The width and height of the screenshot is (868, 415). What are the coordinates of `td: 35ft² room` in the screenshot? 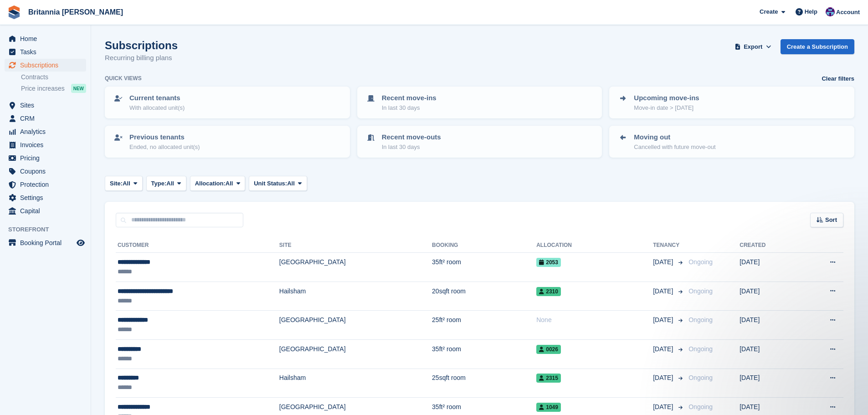 It's located at (484, 354).